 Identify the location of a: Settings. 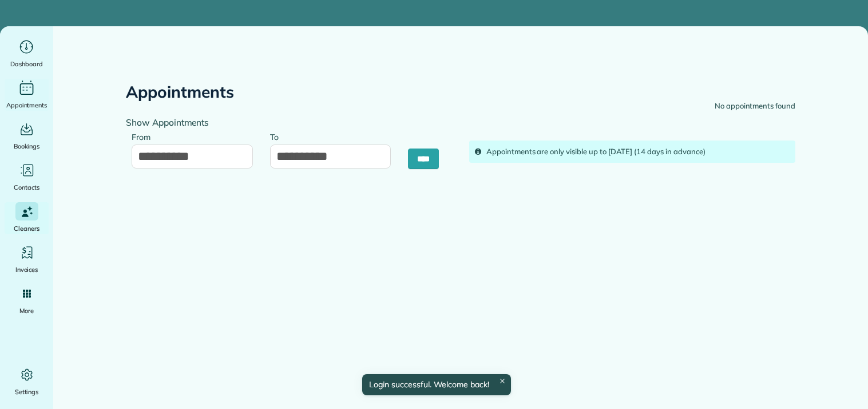
(26, 382).